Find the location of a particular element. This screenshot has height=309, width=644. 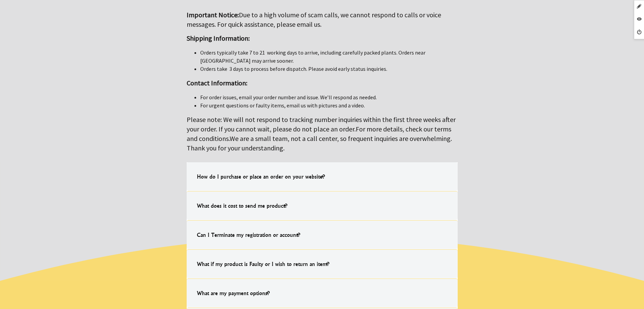

h4: What are my payment options? is located at coordinates (233, 293).